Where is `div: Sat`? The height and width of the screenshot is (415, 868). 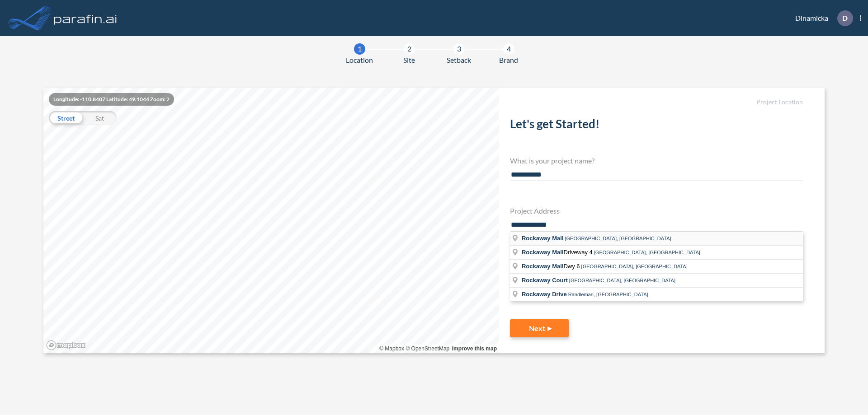 div: Sat is located at coordinates (99, 118).